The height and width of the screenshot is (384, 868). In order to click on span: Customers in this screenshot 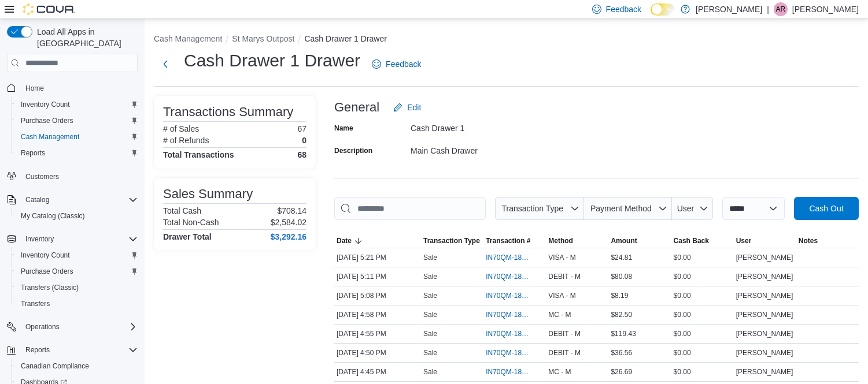, I will do `click(79, 176)`.